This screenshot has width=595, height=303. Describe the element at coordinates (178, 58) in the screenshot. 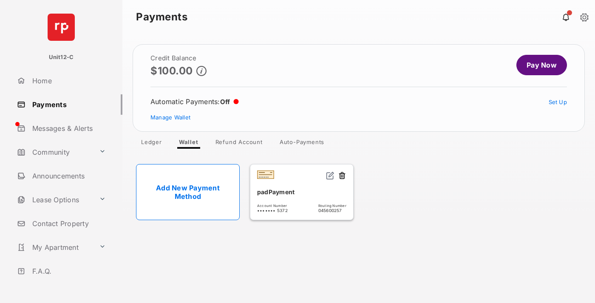

I see `h2: Credit Balance` at that location.